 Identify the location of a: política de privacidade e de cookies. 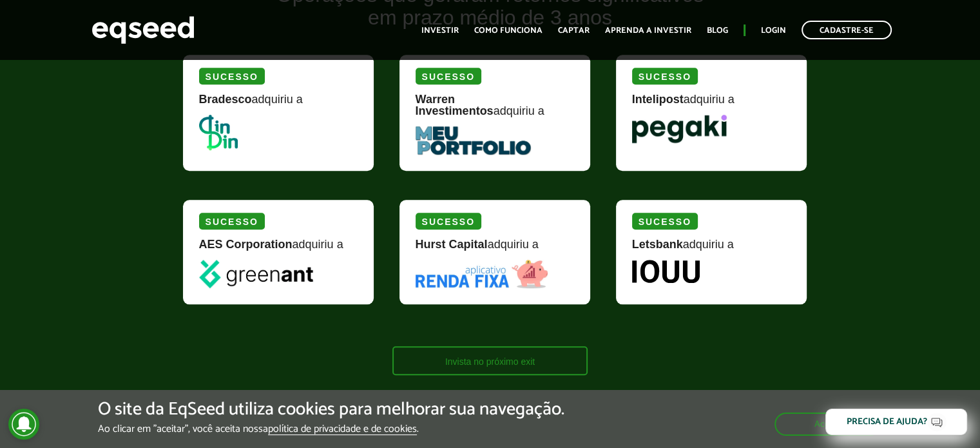
(342, 429).